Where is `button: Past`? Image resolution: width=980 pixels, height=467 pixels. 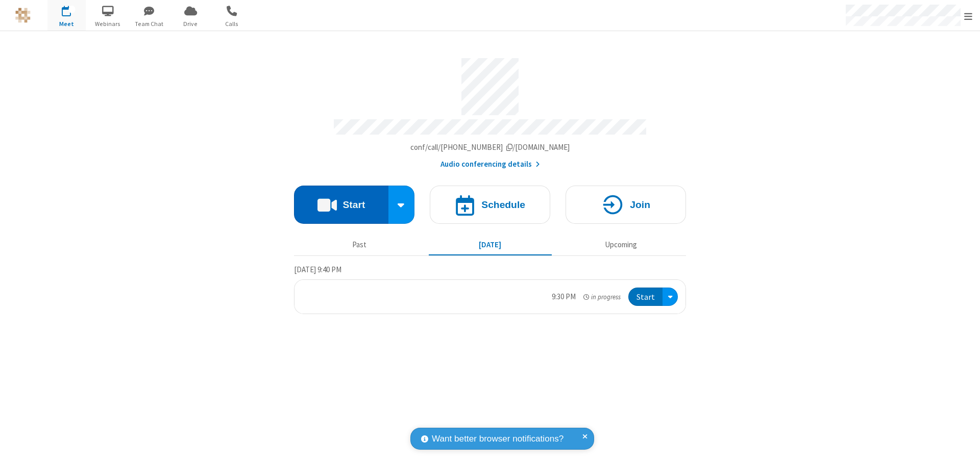
button: Past is located at coordinates (359, 245).